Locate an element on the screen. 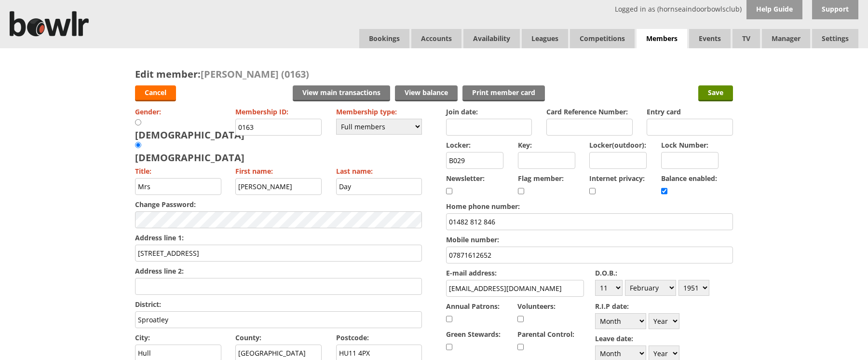  label: Key: is located at coordinates (546, 145).